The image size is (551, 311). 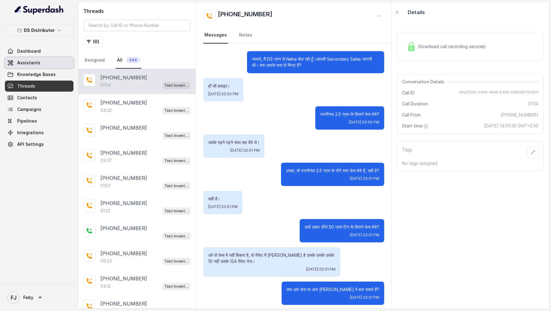 What do you see at coordinates (350, 114) in the screenshot?
I see `p: रजनीगंधा 2.5 ग्राम के कितने केस बेचे?` at bounding box center [350, 114].